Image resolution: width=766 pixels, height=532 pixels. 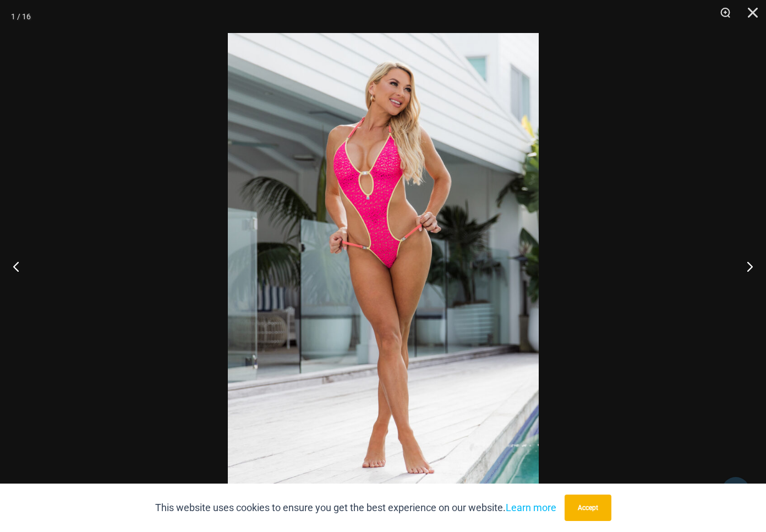 What do you see at coordinates (356, 508) in the screenshot?
I see `p: This website uses cookies to ensure you get the best experience on our website.` at bounding box center [356, 508].